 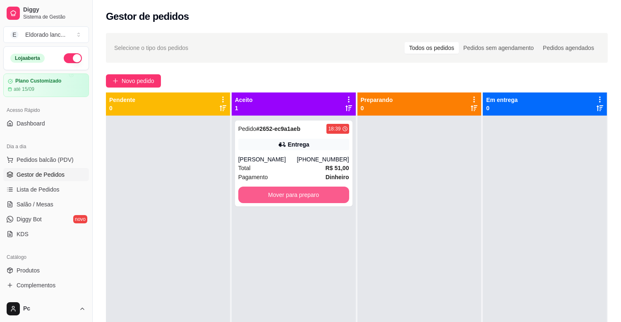 What do you see at coordinates (46, 258) in the screenshot?
I see `div: Catálogo` at bounding box center [46, 258].